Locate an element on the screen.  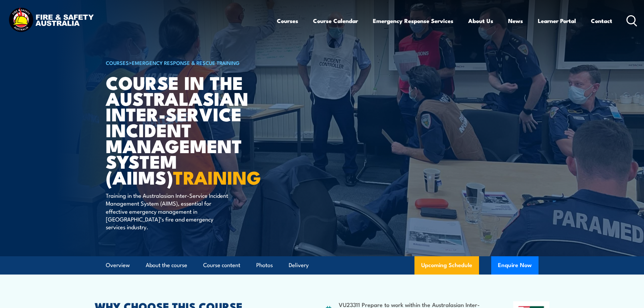
a: Delivery is located at coordinates (298, 265).